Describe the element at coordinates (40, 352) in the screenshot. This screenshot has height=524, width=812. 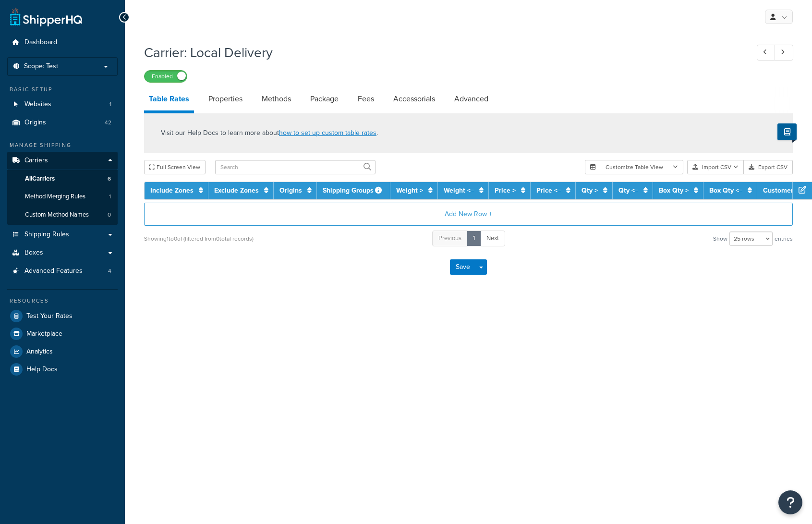
I see `span: Analytics` at that location.